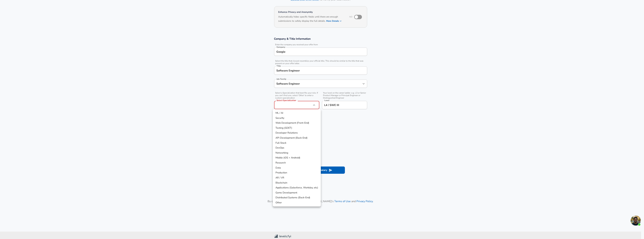  Describe the element at coordinates (297, 178) in the screenshot. I see `li: AR / VR` at that location.